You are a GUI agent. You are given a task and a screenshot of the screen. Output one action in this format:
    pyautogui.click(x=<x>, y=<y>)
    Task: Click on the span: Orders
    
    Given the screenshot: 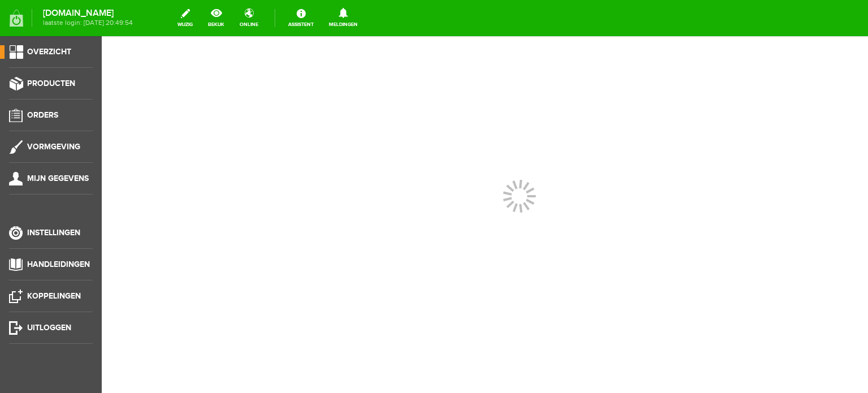 What is the action you would take?
    pyautogui.click(x=43, y=115)
    